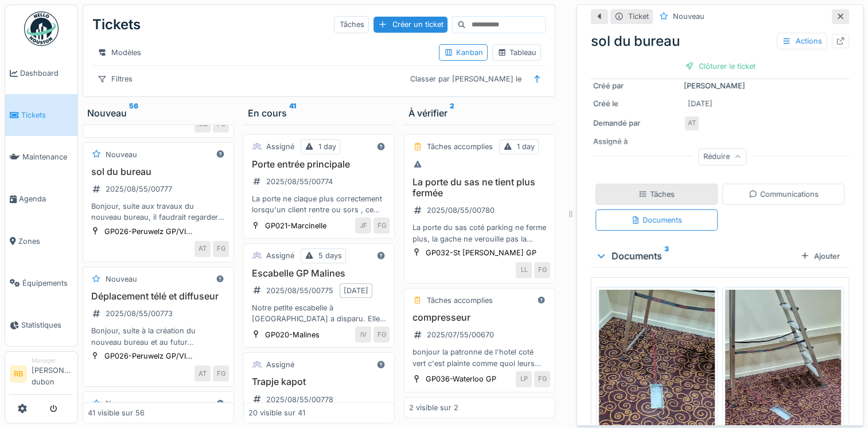 This screenshot has width=868, height=428. Describe the element at coordinates (120, 52) in the screenshot. I see `div: Modèles` at that location.